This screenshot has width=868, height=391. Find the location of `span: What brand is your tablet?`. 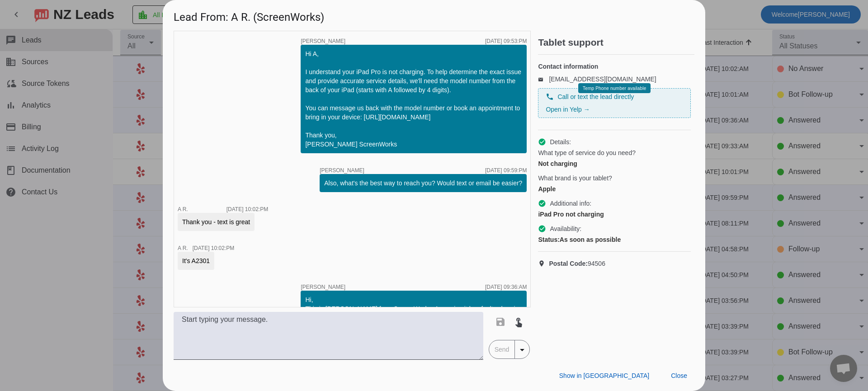

span: What brand is your tablet? is located at coordinates (574, 178).